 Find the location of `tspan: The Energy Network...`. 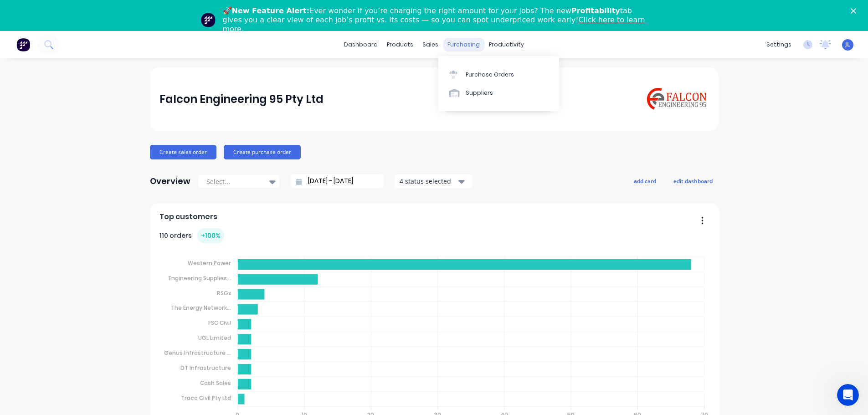

tspan: The Energy Network... is located at coordinates (201, 307).